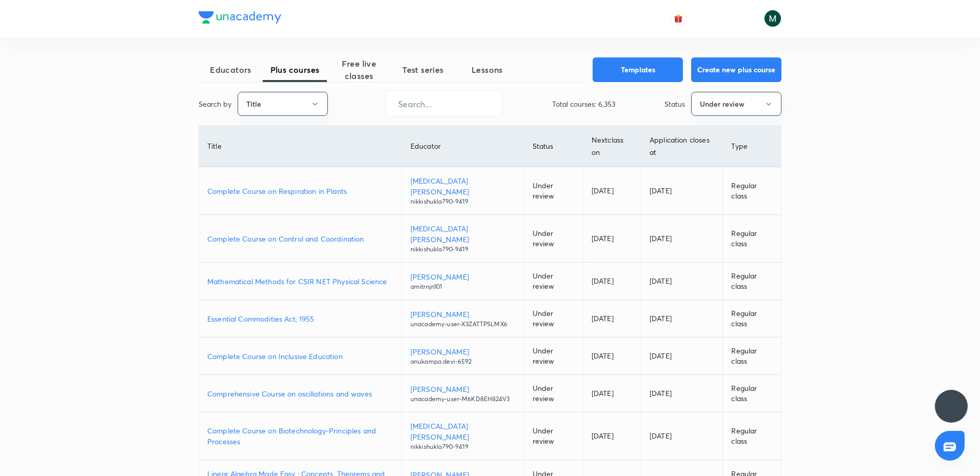 The image size is (980, 476). Describe the element at coordinates (463, 324) in the screenshot. I see `p: unacademy-user-X3ZATTPSLMX6` at that location.